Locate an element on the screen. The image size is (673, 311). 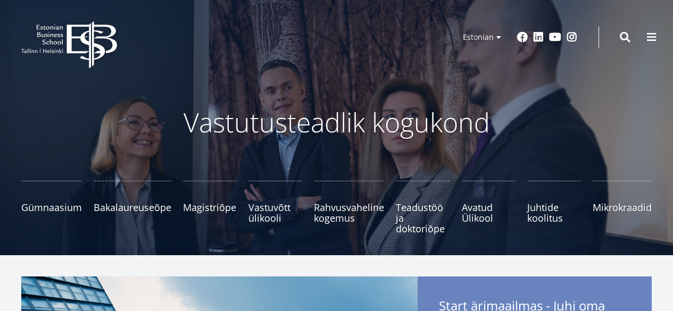
a: Magistriõpe is located at coordinates (210, 207).